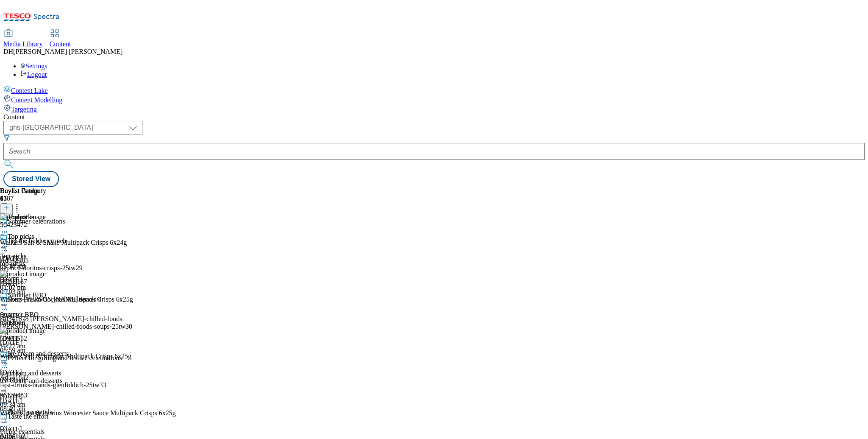 The height and width of the screenshot is (439, 868). What do you see at coordinates (8, 51) in the screenshot?
I see `span: DH` at bounding box center [8, 51].